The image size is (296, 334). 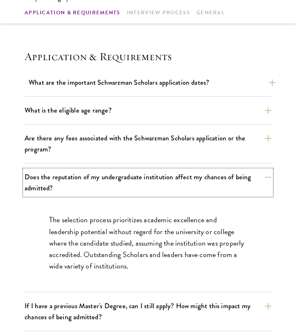 What do you see at coordinates (148, 312) in the screenshot?
I see `button: If I have a previous Master's Degree, can I still apply? How might this impact my chances of bein...` at bounding box center [148, 312].